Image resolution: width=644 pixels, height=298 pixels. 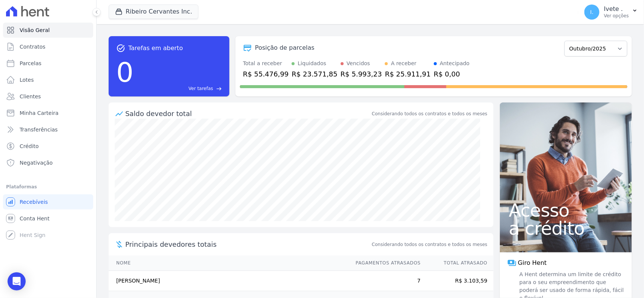 What do you see at coordinates (266, 74) in the screenshot?
I see `div: R$ 55.476,99` at bounding box center [266, 74].